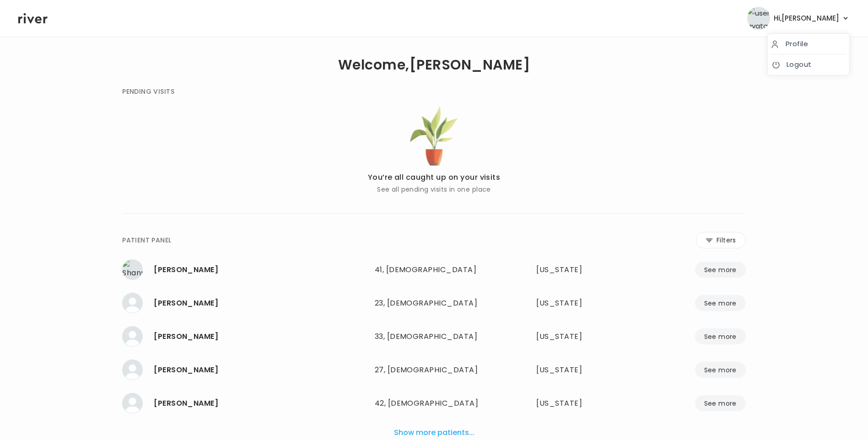  Describe the element at coordinates (809, 44) in the screenshot. I see `a: Profile` at that location.